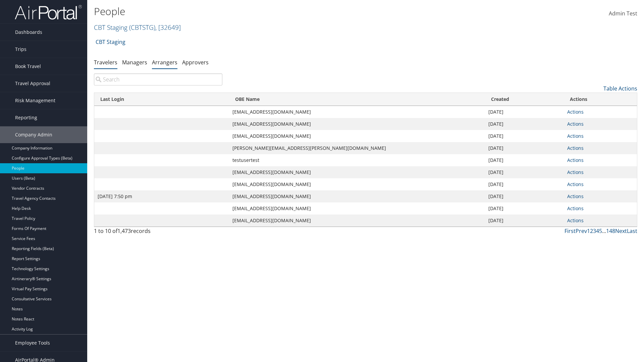 The height and width of the screenshot is (362, 644). Describe the element at coordinates (21, 49) in the screenshot. I see `span: Trips` at that location.